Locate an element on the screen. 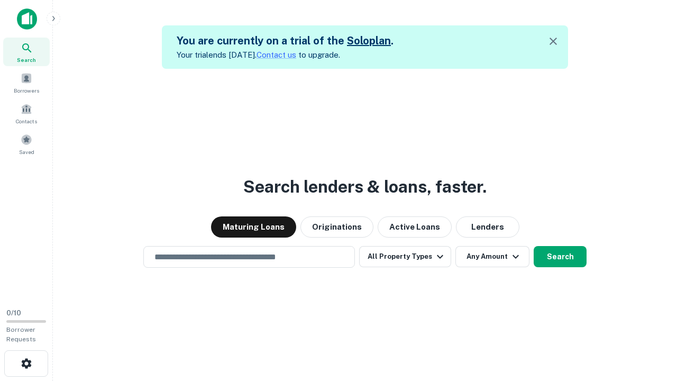  div: Search is located at coordinates (26, 52).